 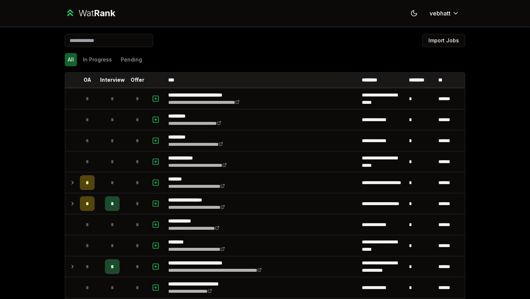 I want to click on p: OA, so click(x=87, y=80).